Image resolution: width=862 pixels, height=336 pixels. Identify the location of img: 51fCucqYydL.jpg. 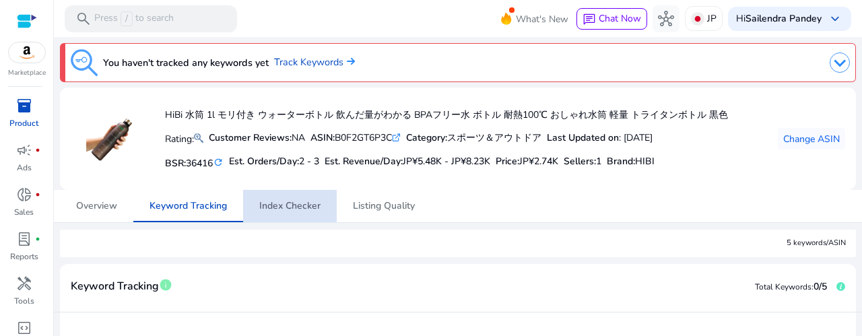
(111, 139).